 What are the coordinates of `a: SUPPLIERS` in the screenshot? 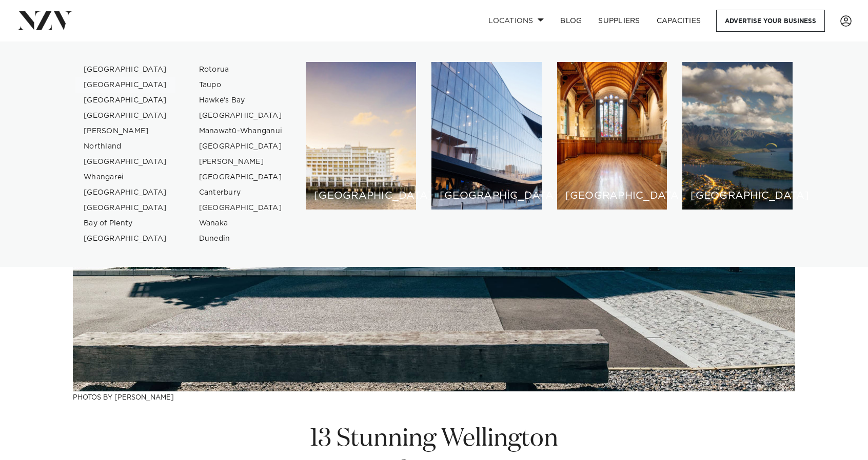 It's located at (619, 21).